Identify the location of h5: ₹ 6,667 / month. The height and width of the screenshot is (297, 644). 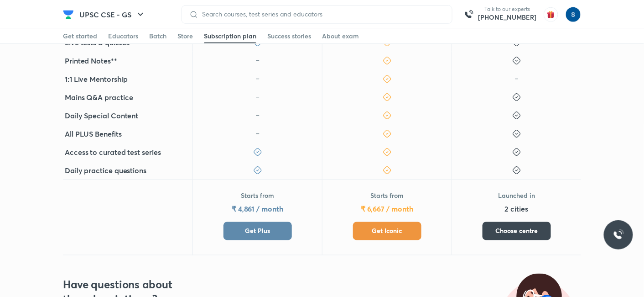
(387, 209).